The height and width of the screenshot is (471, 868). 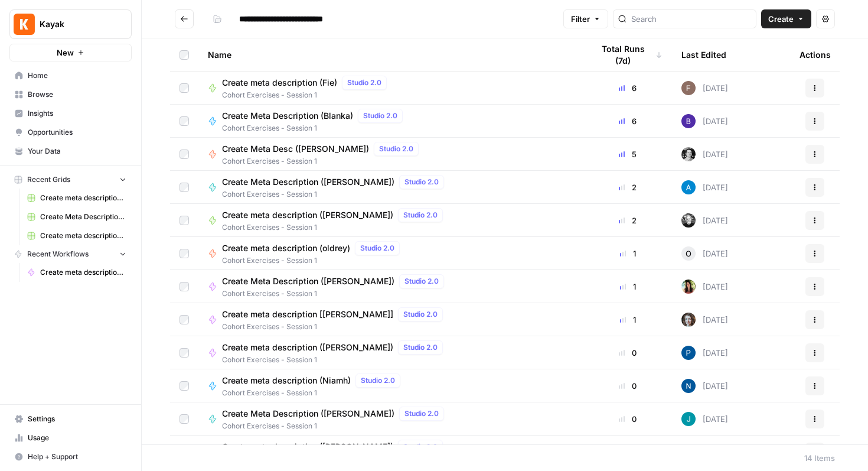 I want to click on div: Actions, so click(x=815, y=55).